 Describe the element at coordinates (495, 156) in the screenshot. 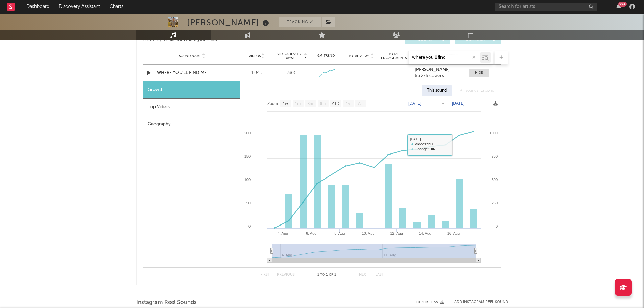

I see `text: 750` at that location.